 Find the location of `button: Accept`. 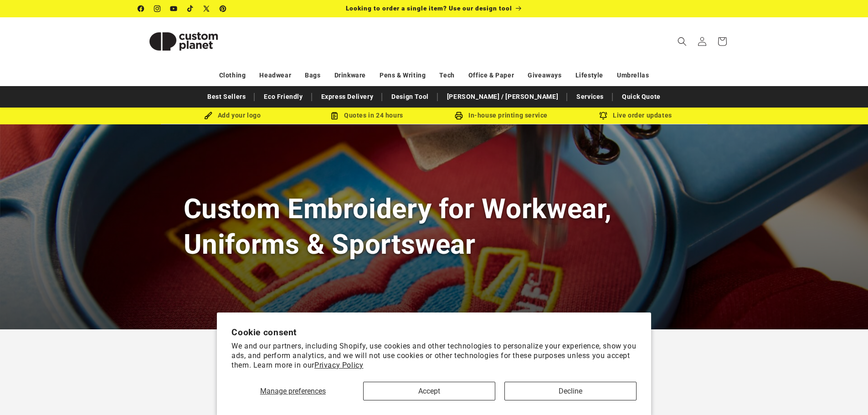

button: Accept is located at coordinates (429, 391).